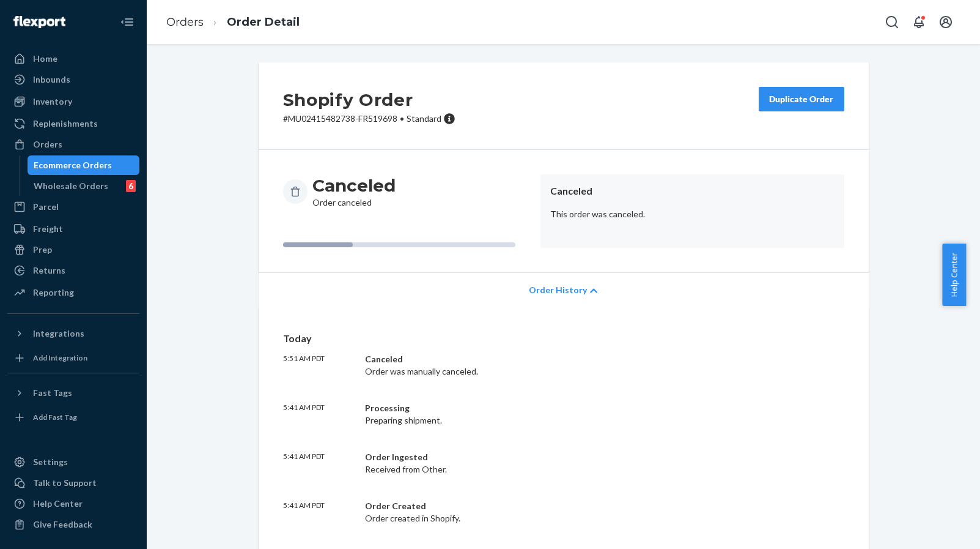 This screenshot has height=549, width=980. I want to click on div: Canceled, so click(545, 359).